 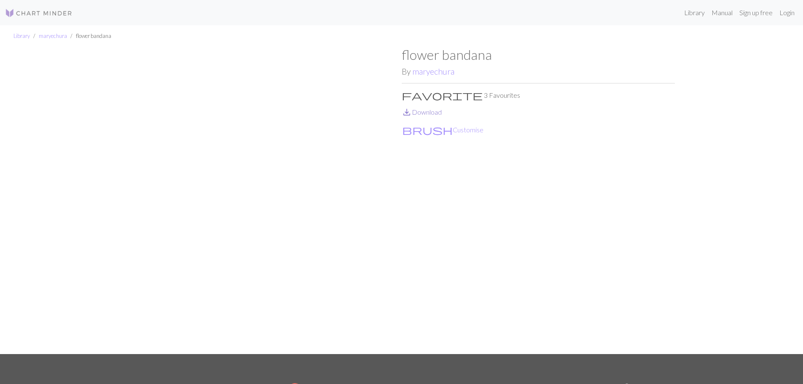 I want to click on h1: flower bandana, so click(x=538, y=55).